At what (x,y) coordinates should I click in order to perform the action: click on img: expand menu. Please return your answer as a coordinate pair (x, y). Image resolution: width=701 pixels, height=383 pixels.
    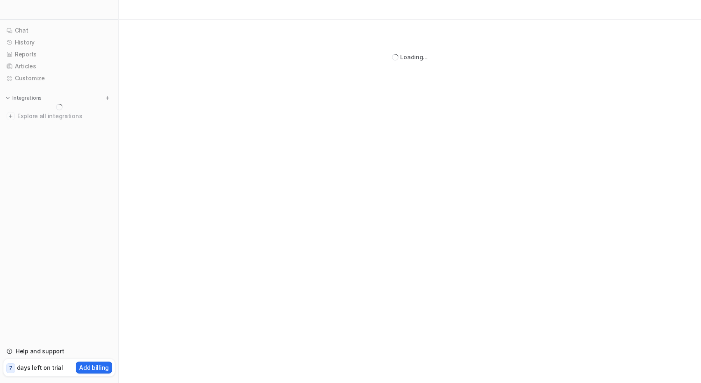
    Looking at the image, I should click on (8, 98).